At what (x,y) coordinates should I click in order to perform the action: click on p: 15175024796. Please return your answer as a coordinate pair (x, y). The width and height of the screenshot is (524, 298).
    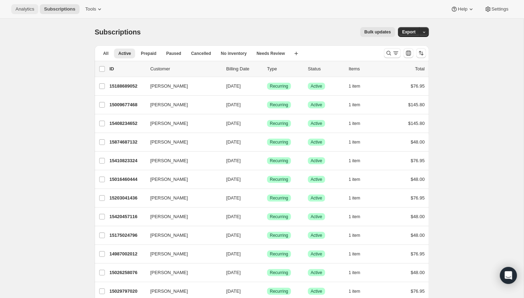
    Looking at the image, I should click on (127, 235).